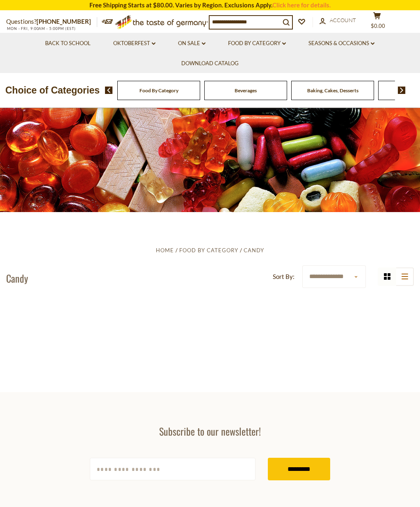 This screenshot has width=420, height=507. What do you see at coordinates (378, 26) in the screenshot?
I see `span: $0.00` at bounding box center [378, 26].